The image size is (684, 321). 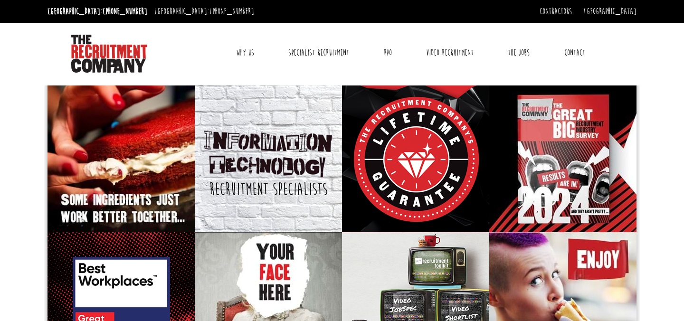 I want to click on a: RPO, so click(x=388, y=53).